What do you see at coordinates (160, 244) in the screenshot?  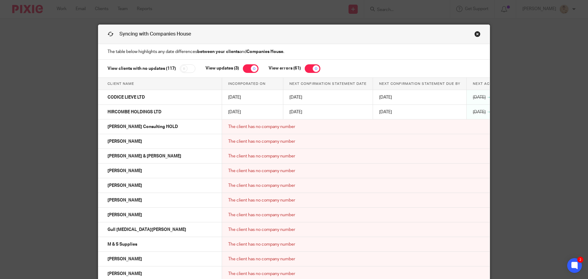 I see `td: M & S Supplies` at bounding box center [160, 244].